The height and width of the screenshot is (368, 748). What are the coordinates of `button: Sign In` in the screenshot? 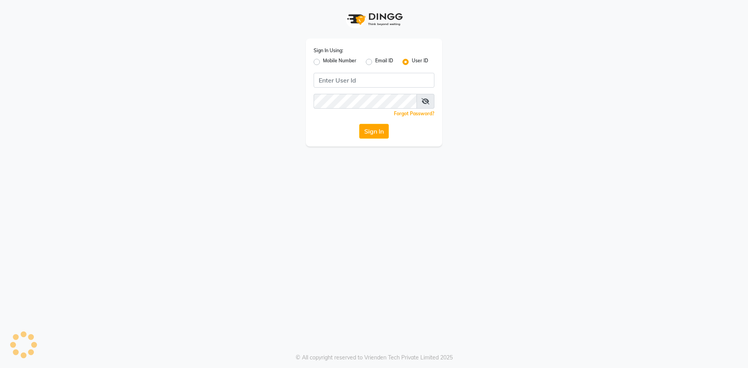 It's located at (374, 131).